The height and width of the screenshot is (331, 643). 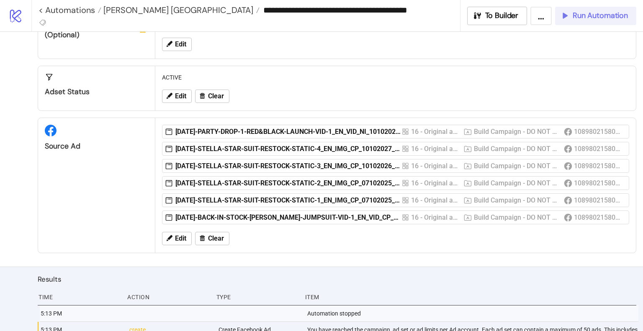 What do you see at coordinates (470, 297) in the screenshot?
I see `div: Item` at bounding box center [470, 297].